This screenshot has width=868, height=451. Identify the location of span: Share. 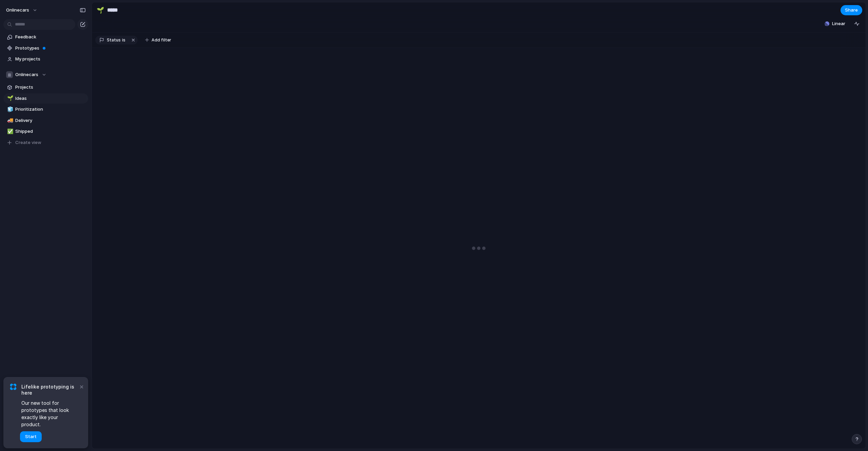
(851, 10).